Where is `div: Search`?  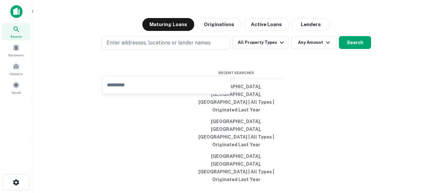 div: Search is located at coordinates (16, 32).